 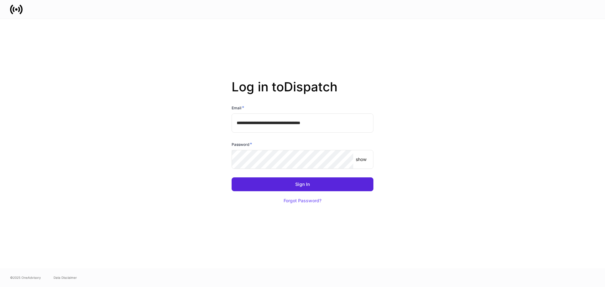 What do you see at coordinates (361, 159) in the screenshot?
I see `p: show` at bounding box center [361, 159].